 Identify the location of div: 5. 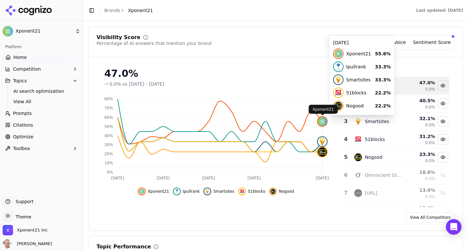
(346, 157).